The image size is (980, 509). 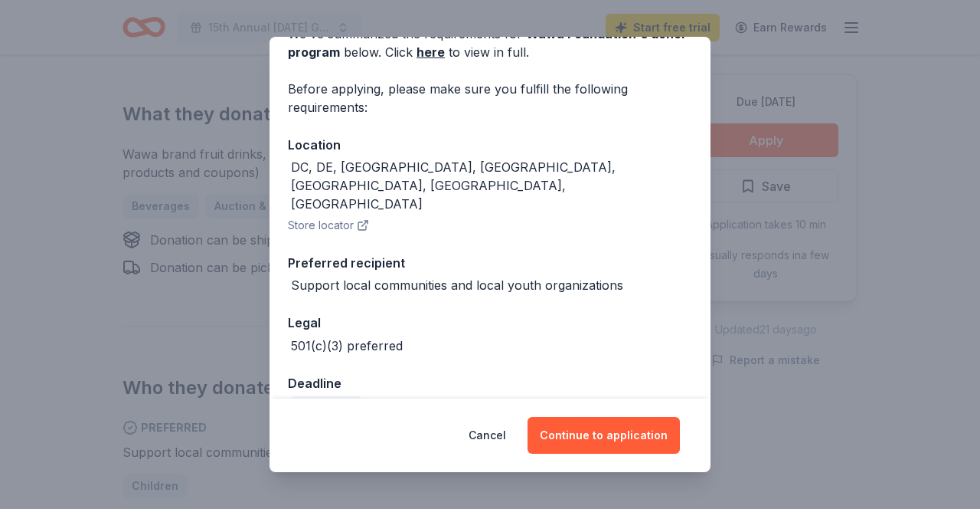 I want to click on div: Legal, so click(x=490, y=323).